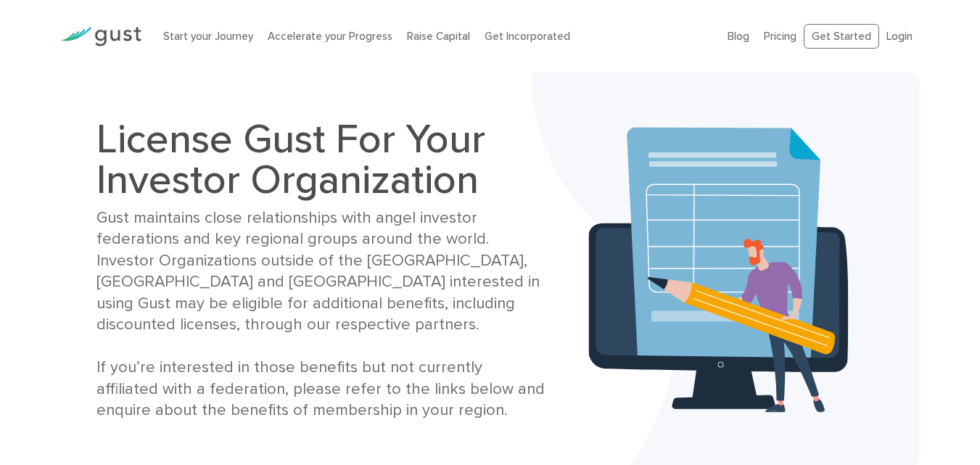  I want to click on a: Login, so click(899, 36).